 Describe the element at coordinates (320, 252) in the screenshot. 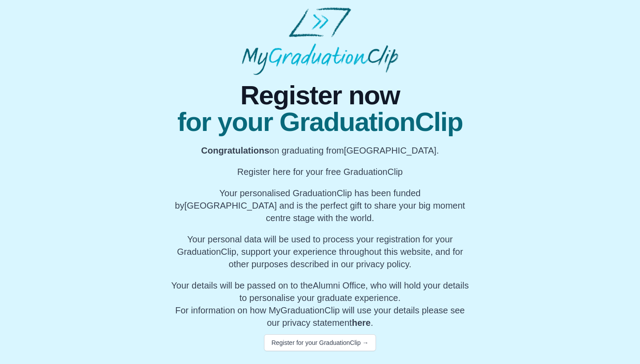

I see `p: Your personal data will be used to process your registration for your GraduationClip, support you...` at that location.